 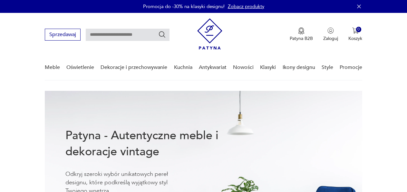 What do you see at coordinates (63, 35) in the screenshot?
I see `button: Sprzedawaj` at bounding box center [63, 35].